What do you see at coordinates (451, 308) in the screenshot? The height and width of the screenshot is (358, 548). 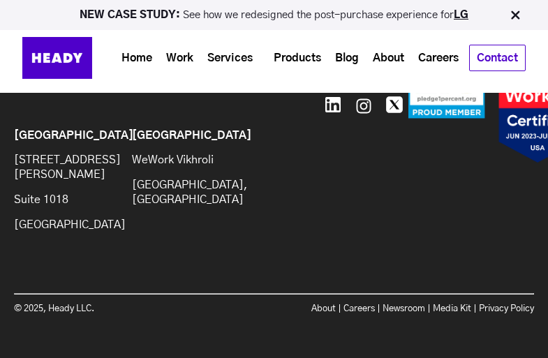 I see `a: Media Kit` at bounding box center [451, 308].